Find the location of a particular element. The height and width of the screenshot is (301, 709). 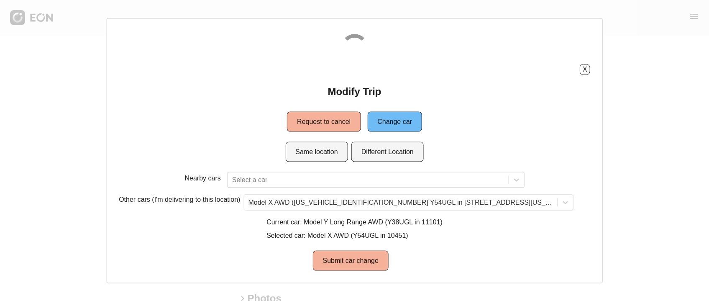

button: Same location is located at coordinates (316, 151).